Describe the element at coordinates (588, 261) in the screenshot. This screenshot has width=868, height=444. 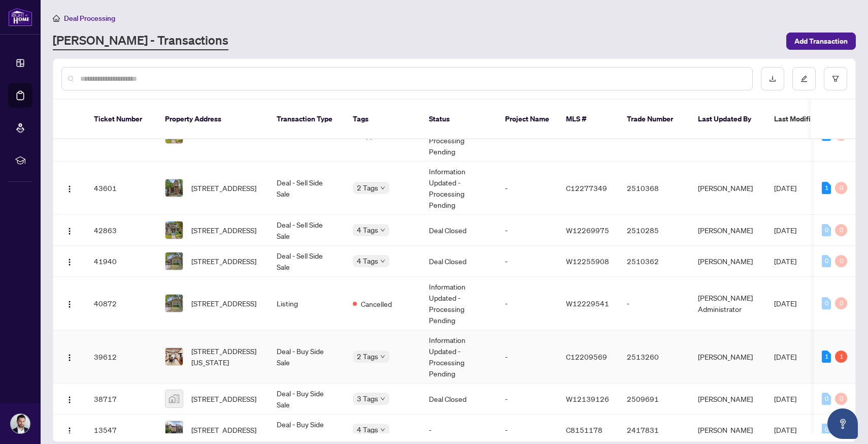
I see `span: W12255908` at that location.